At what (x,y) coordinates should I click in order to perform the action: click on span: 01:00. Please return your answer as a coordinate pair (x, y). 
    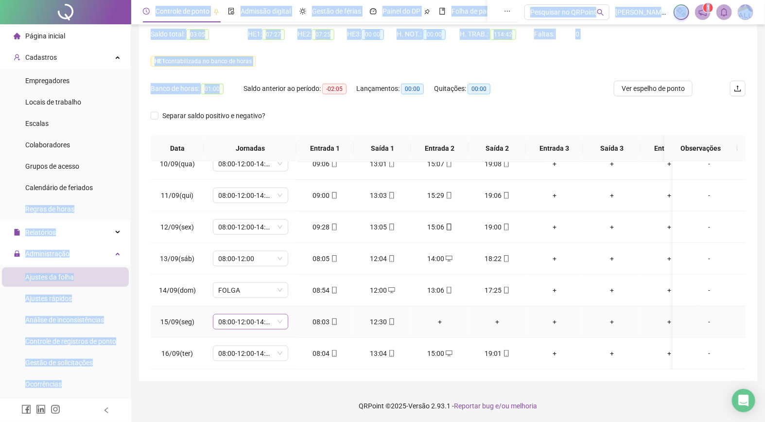
    Looking at the image, I should click on (212, 89).